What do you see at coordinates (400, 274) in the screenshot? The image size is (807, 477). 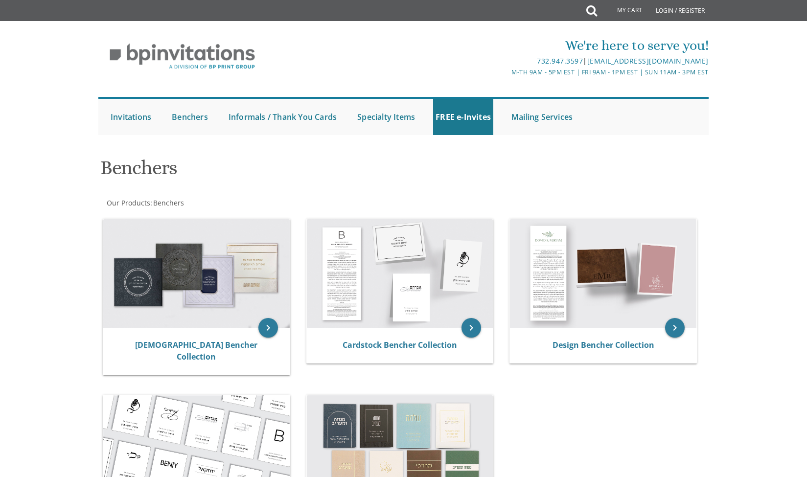 I see `img: Cardstock Bencher Collection` at bounding box center [400, 274].